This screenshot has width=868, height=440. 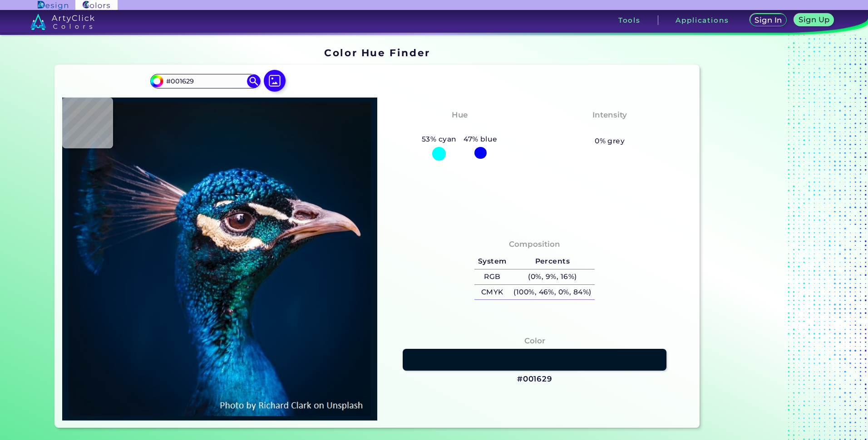 What do you see at coordinates (62, 21) in the screenshot?
I see `img: logo_artyclick_colors_white.svg` at bounding box center [62, 21].